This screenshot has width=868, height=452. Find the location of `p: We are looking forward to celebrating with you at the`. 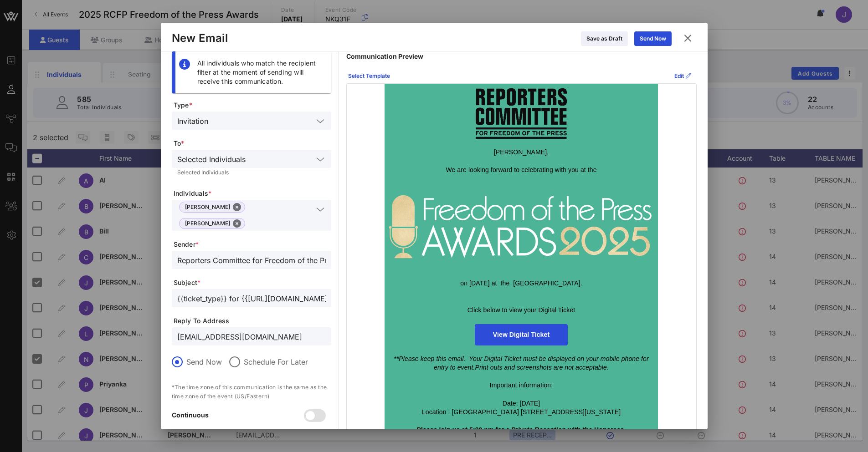

p: We are looking forward to celebrating with you at the is located at coordinates (521, 170).